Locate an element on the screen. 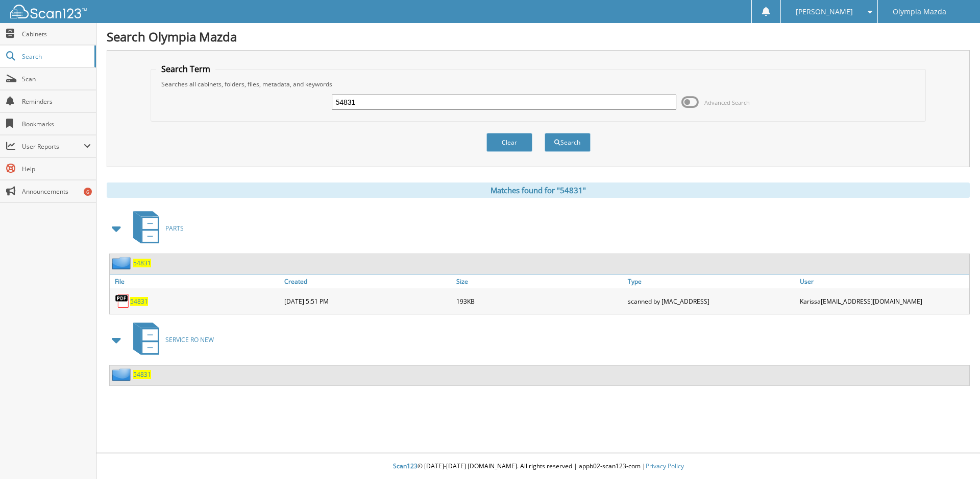  a: Size is located at coordinates (540, 281).